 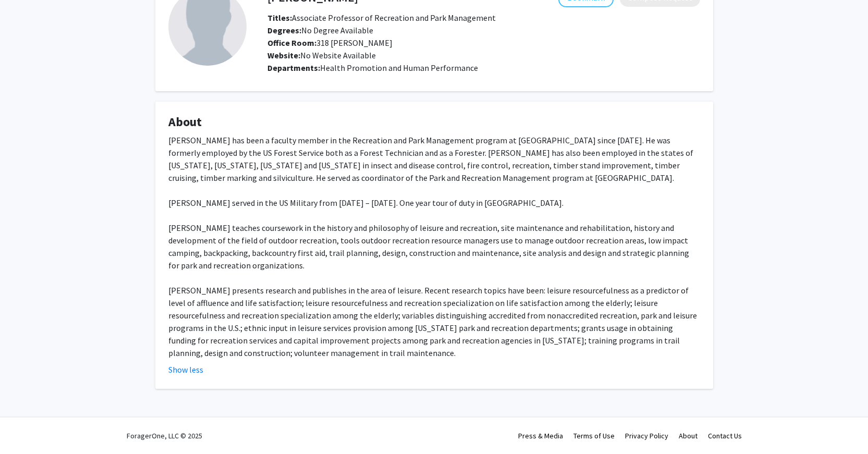 What do you see at coordinates (284, 30) in the screenshot?
I see `b: Degrees:` at bounding box center [284, 30].